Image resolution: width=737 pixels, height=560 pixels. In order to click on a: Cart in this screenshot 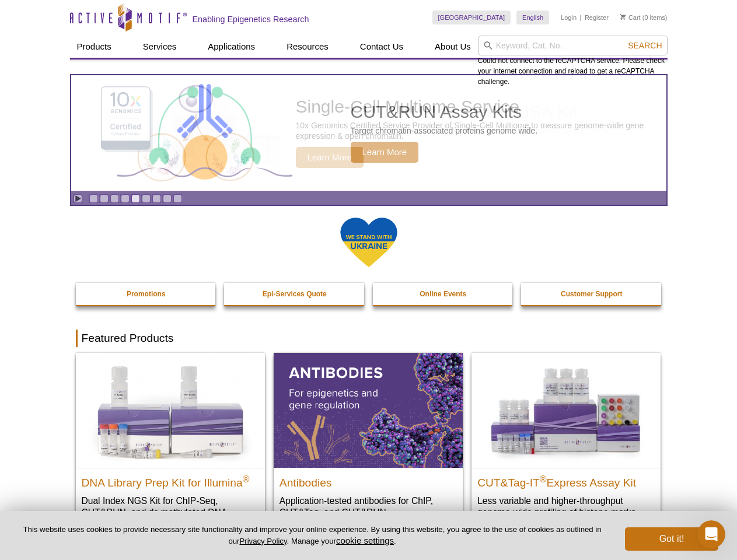, I will do `click(630, 18)`.